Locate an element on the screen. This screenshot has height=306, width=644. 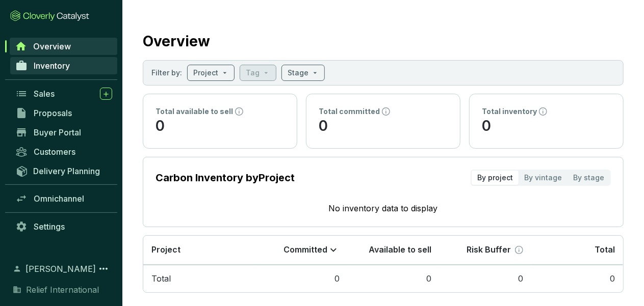
th: Available to sell is located at coordinates (394, 250).